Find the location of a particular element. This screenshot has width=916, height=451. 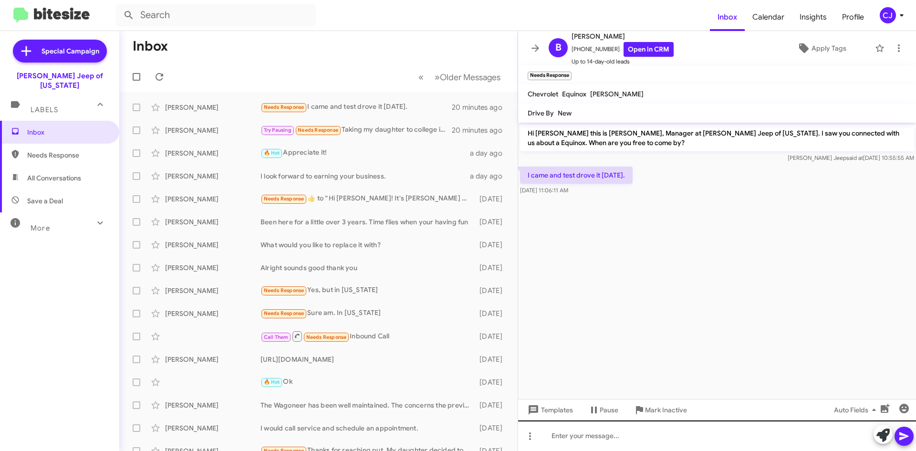

span: Equinox is located at coordinates (574, 94).